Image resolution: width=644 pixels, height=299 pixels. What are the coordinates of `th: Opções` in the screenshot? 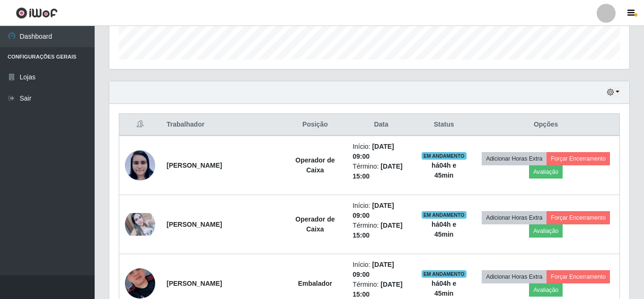 It's located at (546, 125).